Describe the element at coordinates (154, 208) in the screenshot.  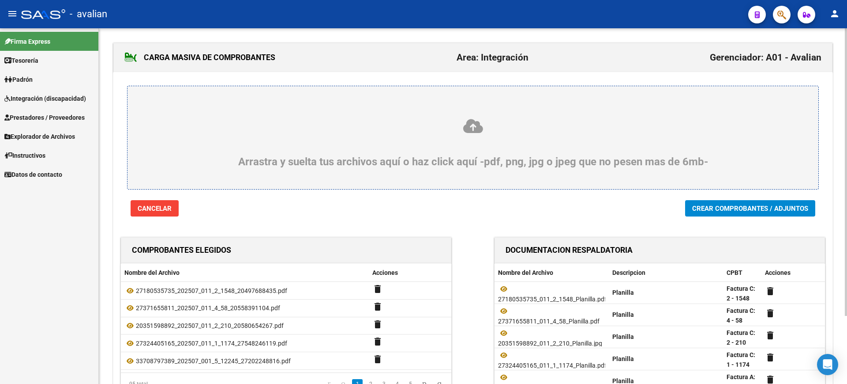
I see `button: Cancelar` at that location.